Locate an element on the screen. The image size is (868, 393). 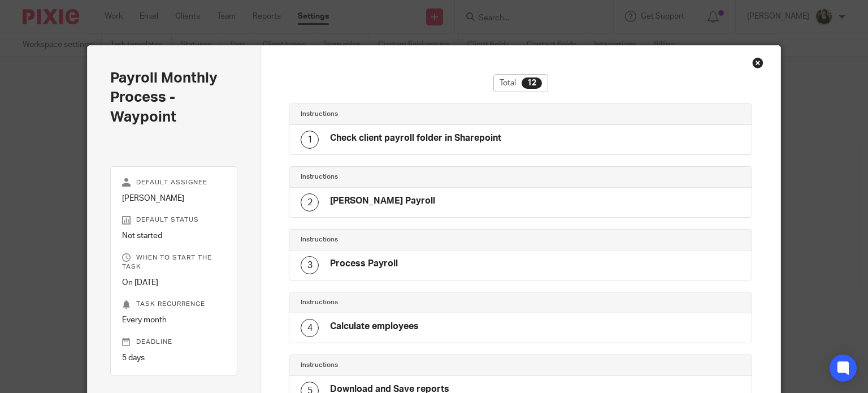
p: Default status is located at coordinates (174, 220).